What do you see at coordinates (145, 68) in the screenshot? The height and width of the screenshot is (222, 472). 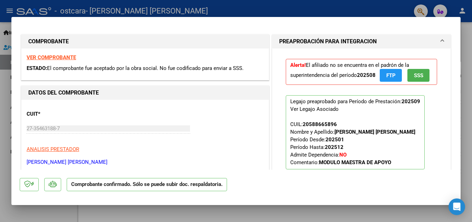 I see `span: El comprobante fue aceptado por la obra social. No fue codificado para enviar a SSS.` at bounding box center [145, 68].